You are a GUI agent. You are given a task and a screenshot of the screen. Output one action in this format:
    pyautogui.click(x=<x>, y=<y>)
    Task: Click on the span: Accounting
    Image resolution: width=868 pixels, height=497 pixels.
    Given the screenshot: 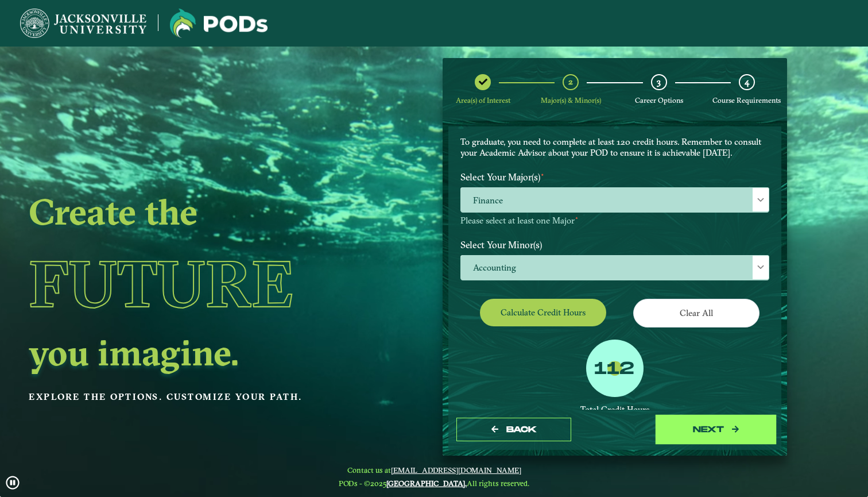 What is the action you would take?
    pyautogui.click(x=615, y=268)
    